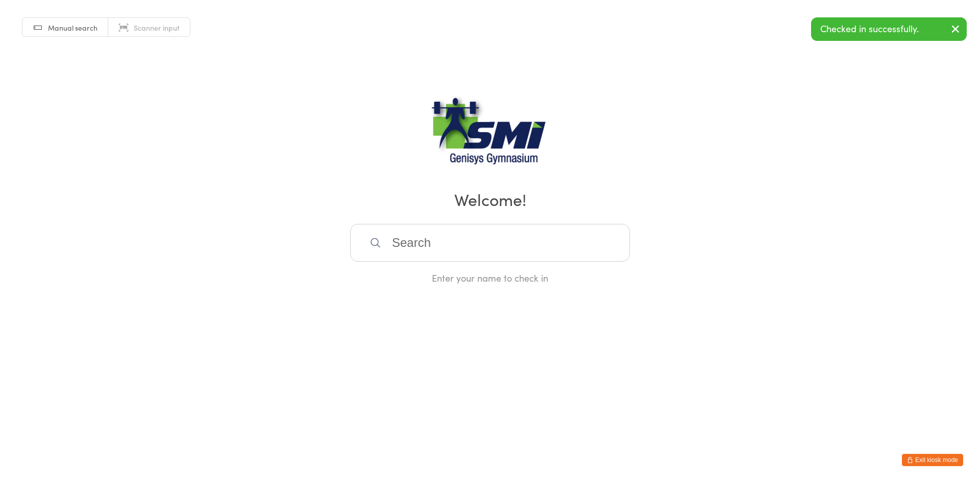 The width and height of the screenshot is (980, 483). What do you see at coordinates (490, 135) in the screenshot?
I see `img: Genisys Gym` at bounding box center [490, 135].